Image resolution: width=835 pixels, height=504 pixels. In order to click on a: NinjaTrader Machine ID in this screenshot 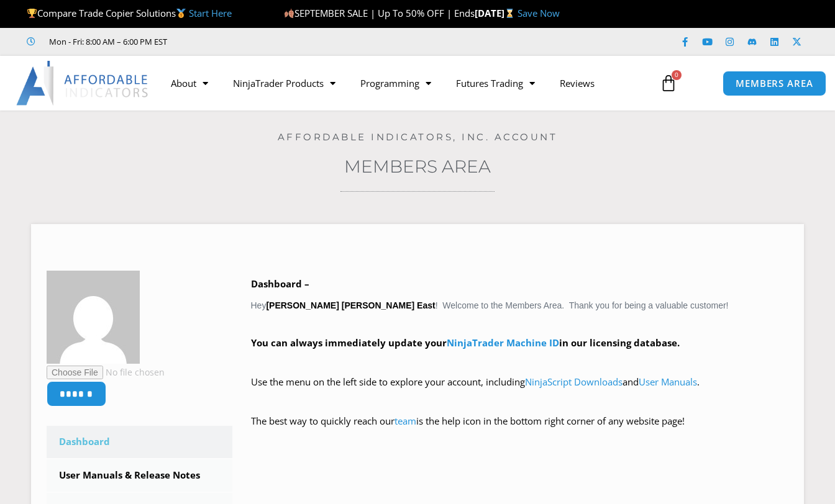, I will do `click(502, 343)`.